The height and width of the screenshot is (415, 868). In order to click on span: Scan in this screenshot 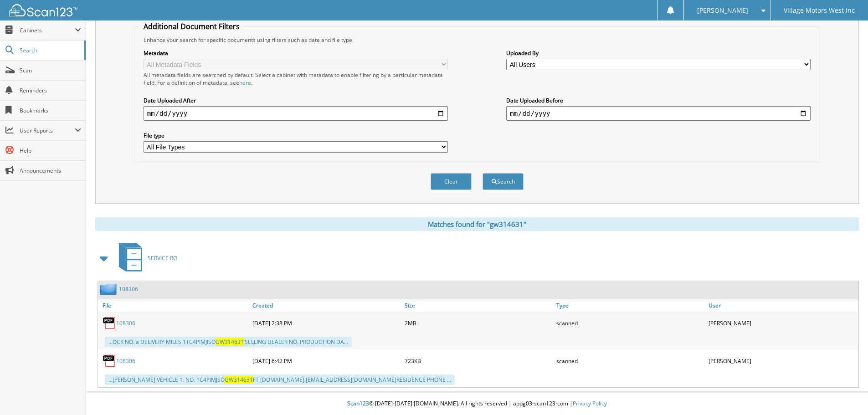, I will do `click(50, 70)`.